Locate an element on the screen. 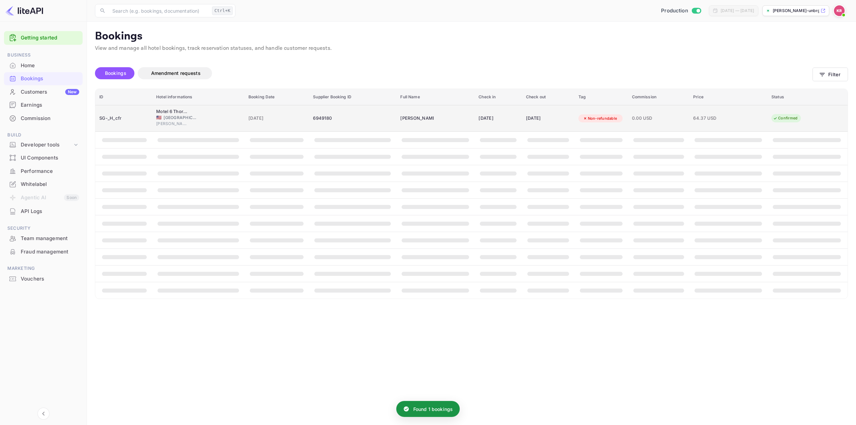 The height and width of the screenshot is (425, 856). img: Kobus Roux is located at coordinates (839, 11).